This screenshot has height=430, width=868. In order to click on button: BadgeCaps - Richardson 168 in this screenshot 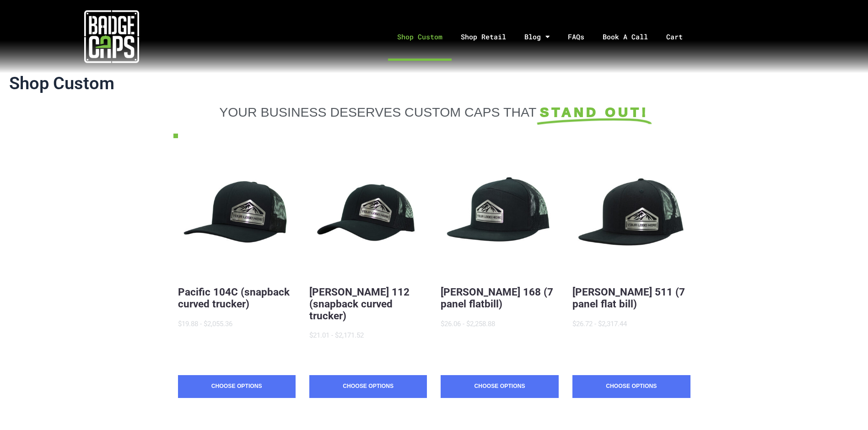, I will do `click(499, 215)`.